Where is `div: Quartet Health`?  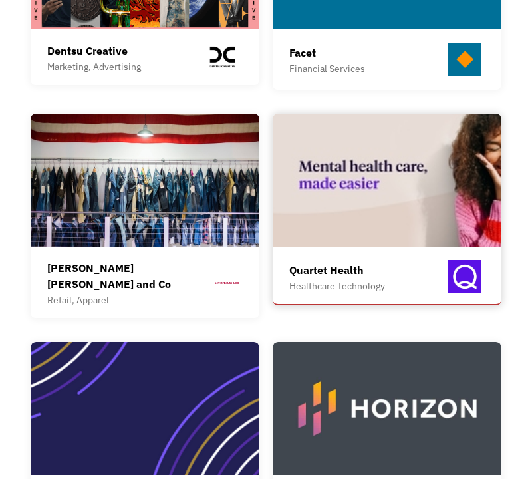 div: Quartet Health is located at coordinates (337, 270).